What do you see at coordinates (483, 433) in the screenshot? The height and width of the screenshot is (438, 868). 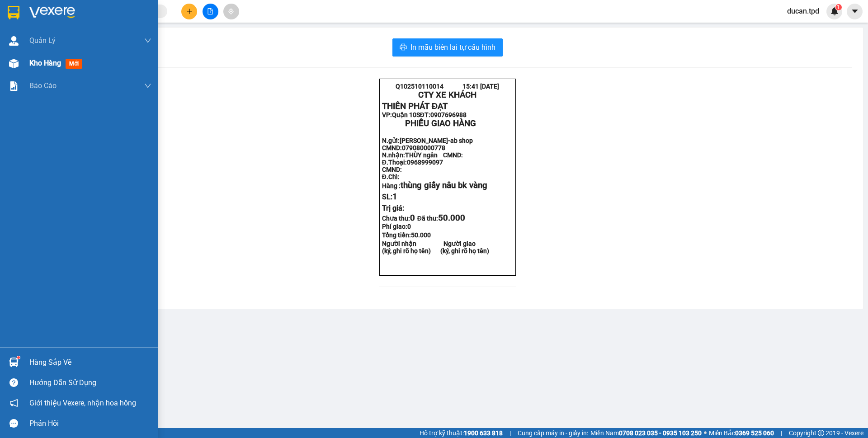 I see `strong: 1900 633 818` at bounding box center [483, 433].